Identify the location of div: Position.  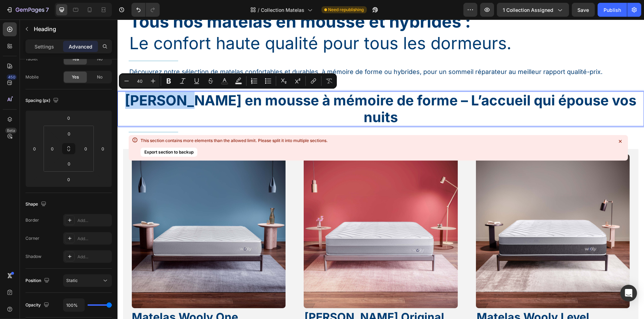
(38, 281).